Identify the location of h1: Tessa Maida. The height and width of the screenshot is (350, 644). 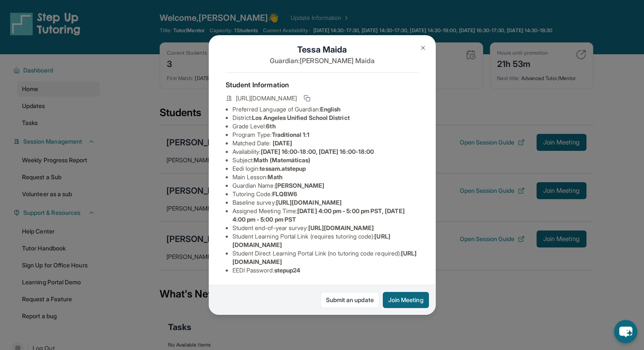
(322, 50).